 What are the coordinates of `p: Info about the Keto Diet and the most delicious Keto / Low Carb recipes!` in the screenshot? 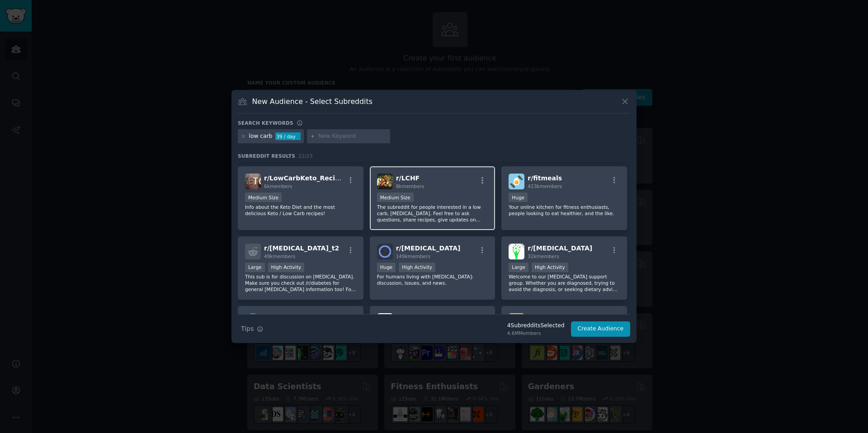 It's located at (301, 210).